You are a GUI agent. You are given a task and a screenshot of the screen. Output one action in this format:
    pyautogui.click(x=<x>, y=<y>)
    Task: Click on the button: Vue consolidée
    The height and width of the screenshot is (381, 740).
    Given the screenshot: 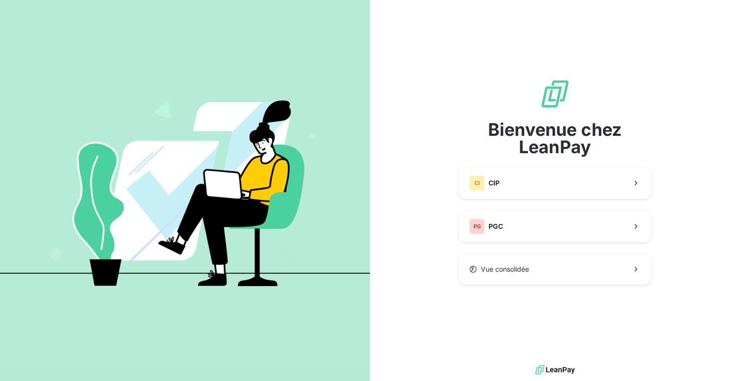 What is the action you would take?
    pyautogui.click(x=555, y=269)
    